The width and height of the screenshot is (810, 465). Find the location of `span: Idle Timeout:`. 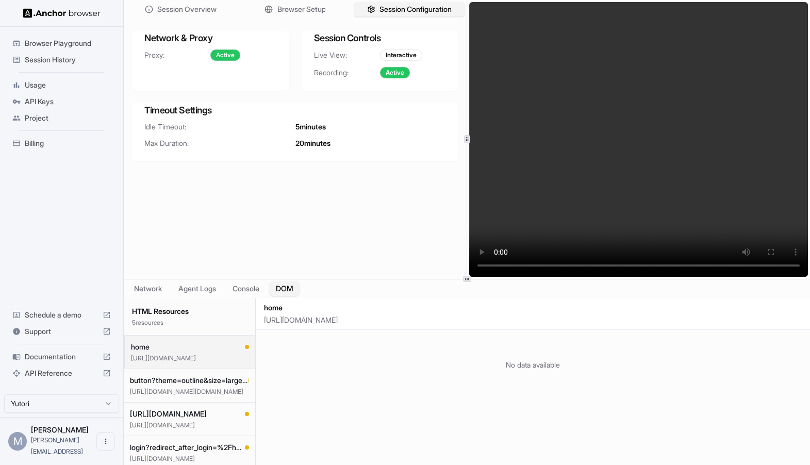

span: Idle Timeout: is located at coordinates (220, 127).